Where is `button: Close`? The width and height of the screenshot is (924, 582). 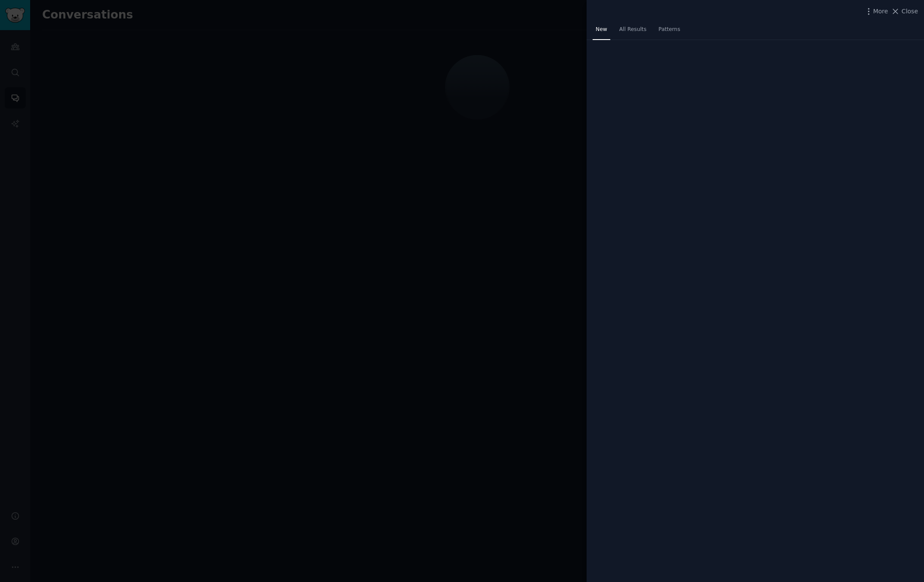 button: Close is located at coordinates (904, 11).